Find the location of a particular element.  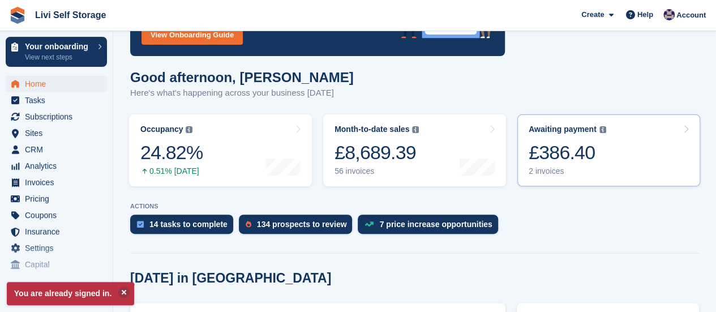

span: Coupons is located at coordinates (59, 215).